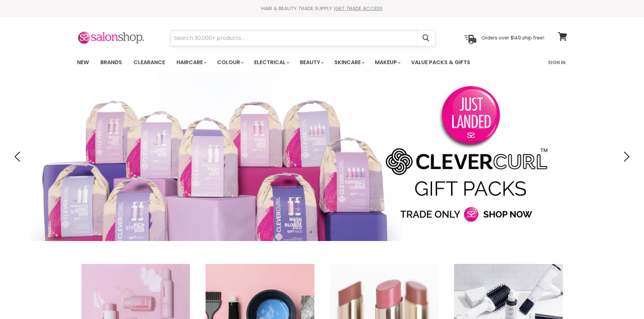  I want to click on button: Search, so click(426, 38).